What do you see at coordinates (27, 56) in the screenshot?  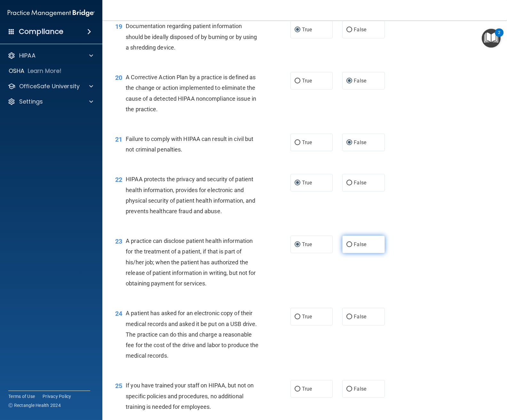 I see `p: HIPAA` at bounding box center [27, 56].